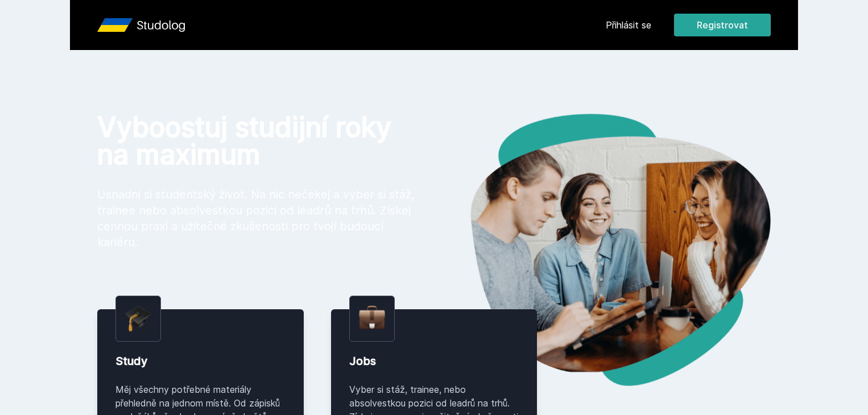 This screenshot has width=868, height=415. I want to click on img: graduation-cap.png, so click(138, 319).